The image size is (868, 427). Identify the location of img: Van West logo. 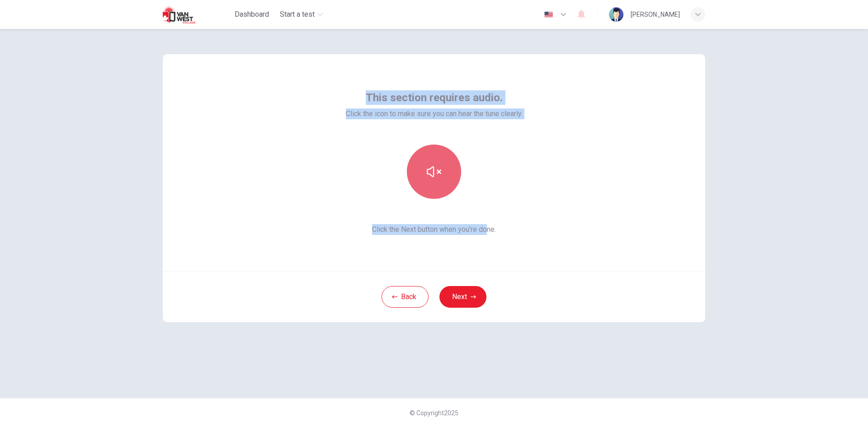
(186, 15).